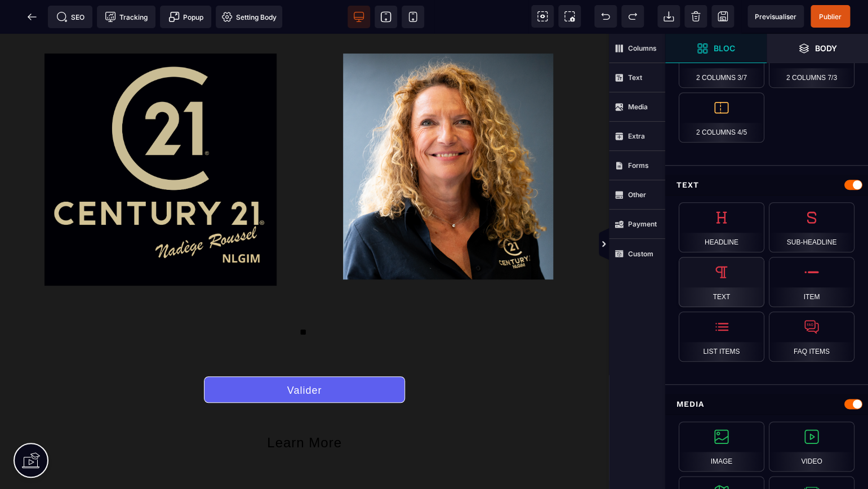  I want to click on div: FAQ Items, so click(811, 336).